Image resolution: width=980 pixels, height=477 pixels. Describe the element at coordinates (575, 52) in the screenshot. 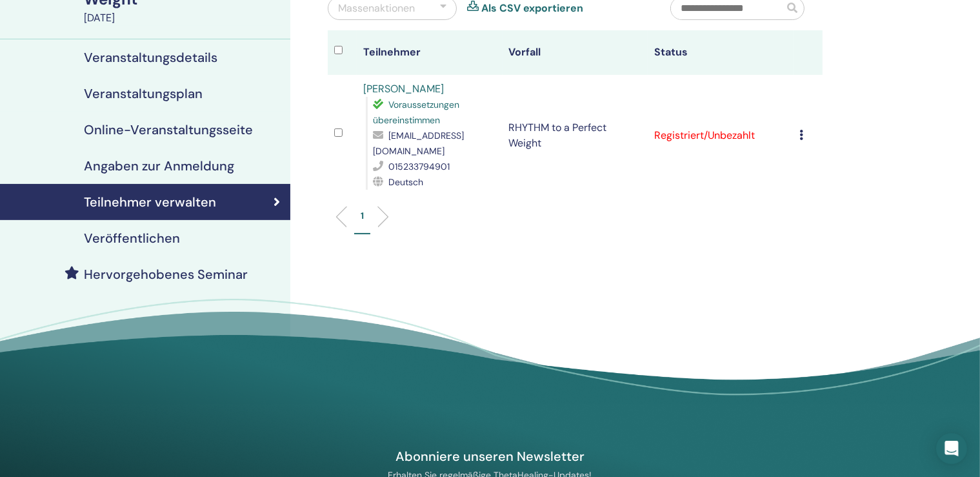

I see `th: Vorfall` at that location.